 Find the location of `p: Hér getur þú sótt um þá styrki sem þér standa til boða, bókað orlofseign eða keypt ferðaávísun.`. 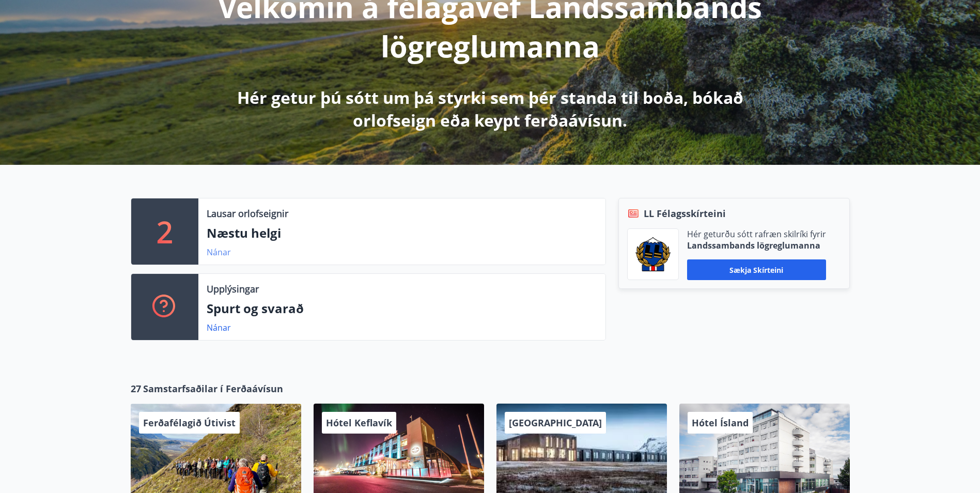

p: Hér getur þú sótt um þá styrki sem þér standa til boða, bókað orlofseign eða keypt ferðaávísun. is located at coordinates (490, 109).